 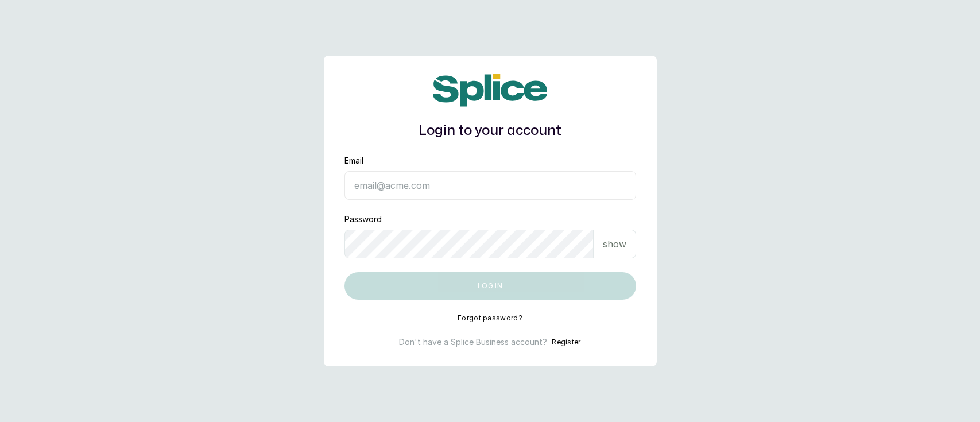 I want to click on h1: Login to your account, so click(x=490, y=131).